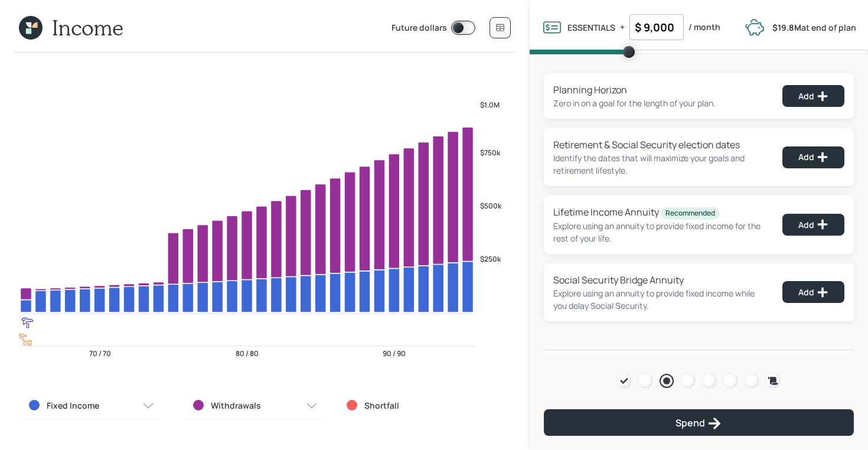 Image resolution: width=868 pixels, height=450 pixels. I want to click on div: Social Security Bridge Annuity, so click(660, 280).